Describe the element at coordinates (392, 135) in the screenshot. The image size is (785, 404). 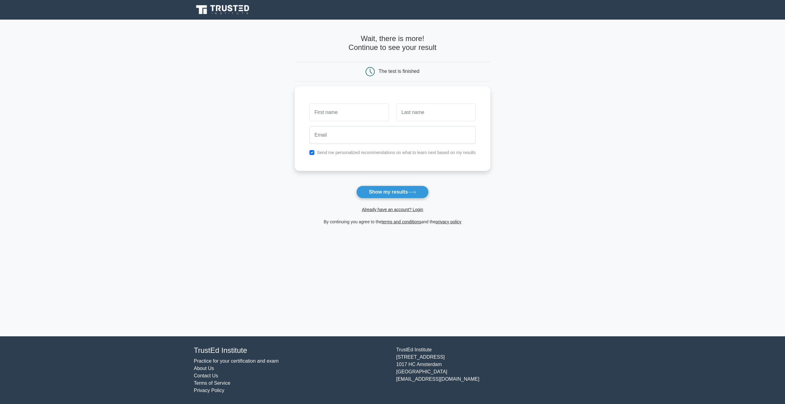
I see `input: Email` at that location.